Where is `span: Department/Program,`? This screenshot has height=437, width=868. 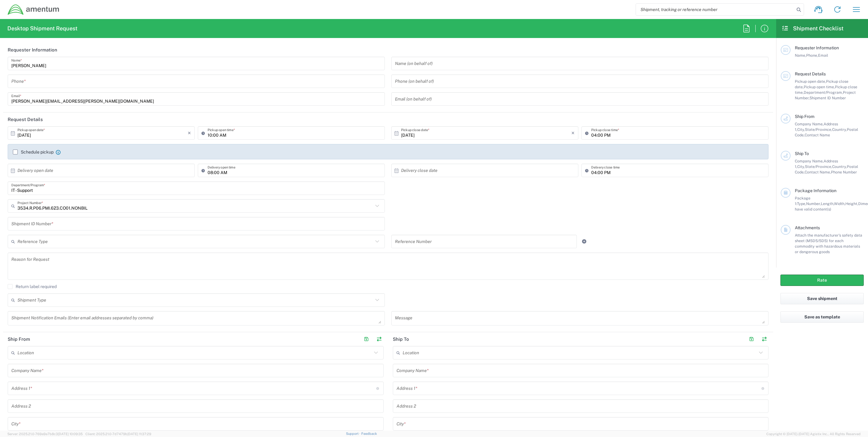 span: Department/Program, is located at coordinates (824, 93).